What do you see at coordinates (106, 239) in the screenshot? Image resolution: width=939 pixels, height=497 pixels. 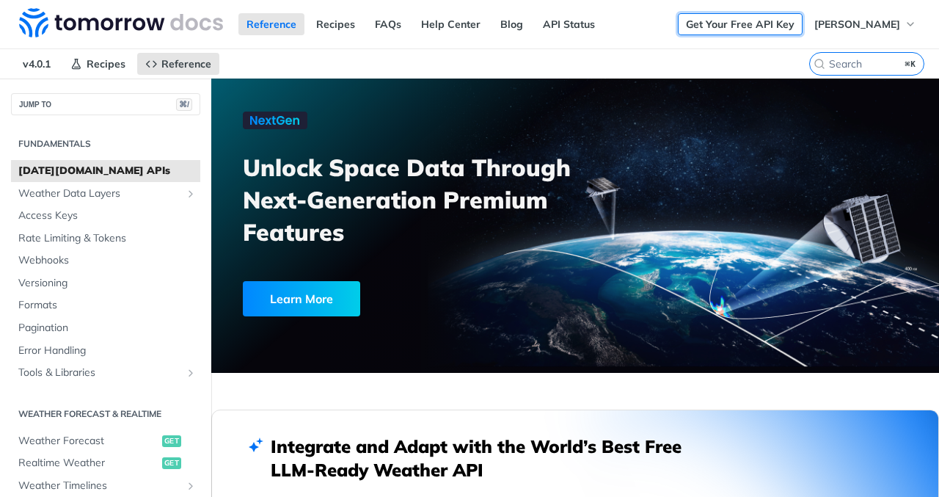 I see `a: Rate Limiting & Tokens` at bounding box center [106, 239].